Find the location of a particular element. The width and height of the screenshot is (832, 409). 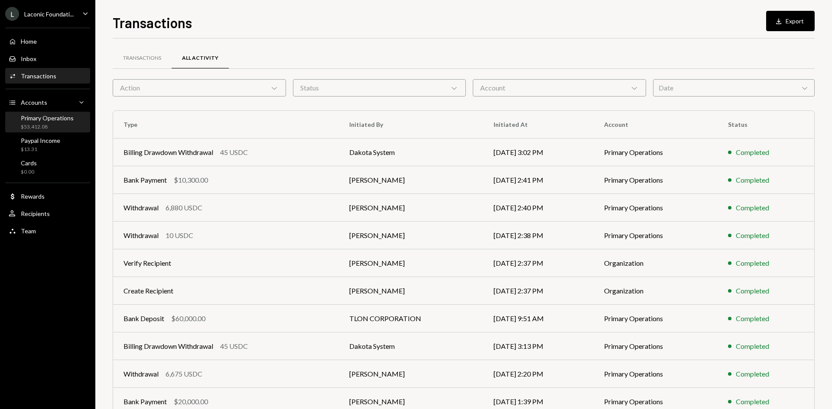

td: Verify Recipient is located at coordinates (226, 263).